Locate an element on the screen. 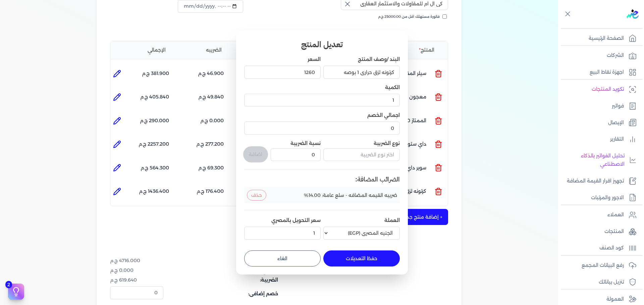 The height and width of the screenshot is (305, 644). label: العملة is located at coordinates (392, 220).